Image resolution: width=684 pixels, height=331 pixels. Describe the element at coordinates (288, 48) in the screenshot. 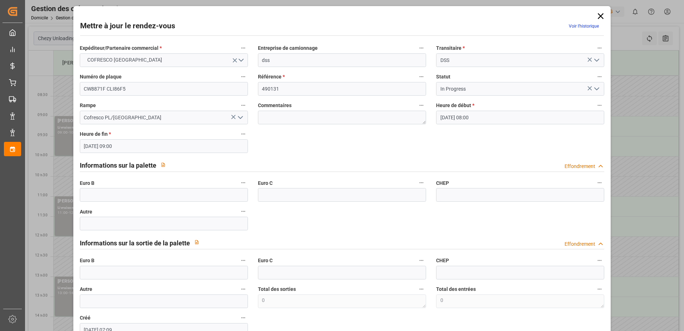

I see `font: Entreprise de camionnage` at that location.